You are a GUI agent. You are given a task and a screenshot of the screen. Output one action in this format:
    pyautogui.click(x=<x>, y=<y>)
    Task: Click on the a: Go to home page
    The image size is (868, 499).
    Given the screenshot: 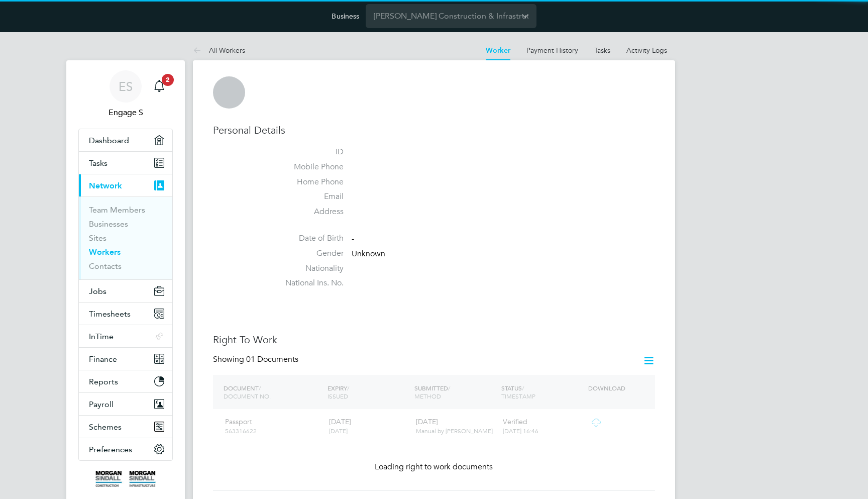 What is the action you would take?
    pyautogui.click(x=126, y=479)
    